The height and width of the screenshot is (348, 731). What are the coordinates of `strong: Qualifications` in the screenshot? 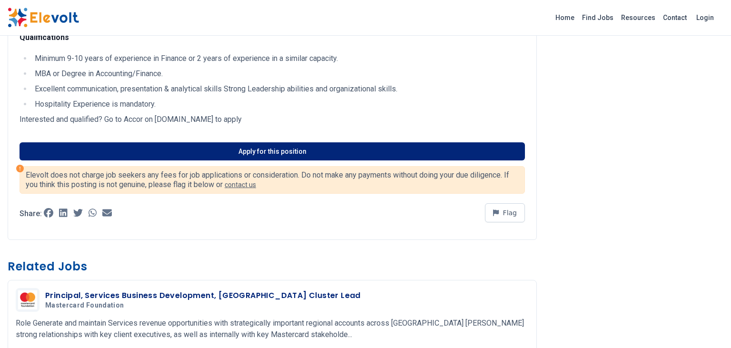 It's located at (44, 37).